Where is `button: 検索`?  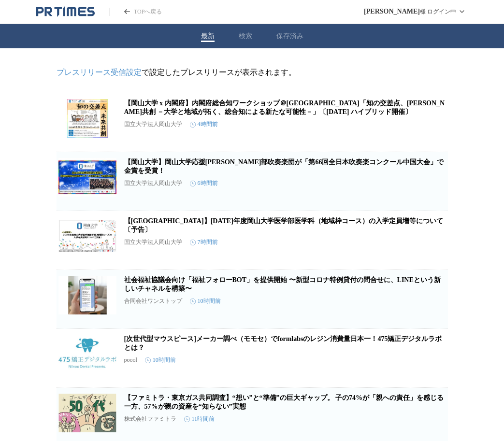 button: 検索 is located at coordinates (245, 36).